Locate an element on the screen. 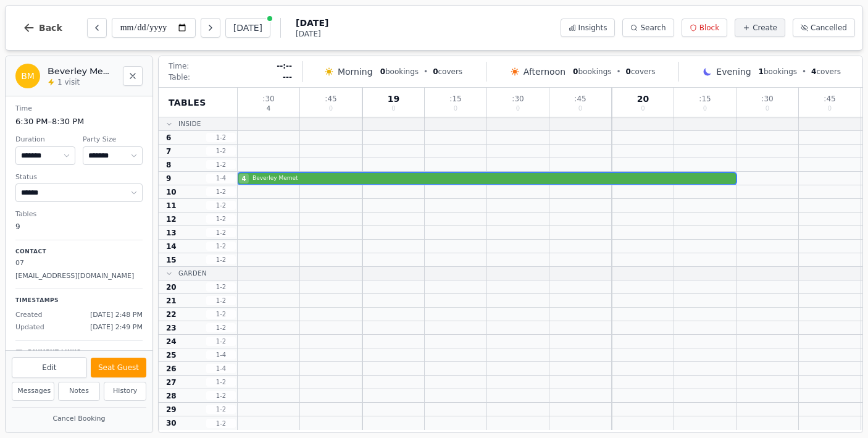 This screenshot has height=438, width=868. span: Morning is located at coordinates (355, 72).